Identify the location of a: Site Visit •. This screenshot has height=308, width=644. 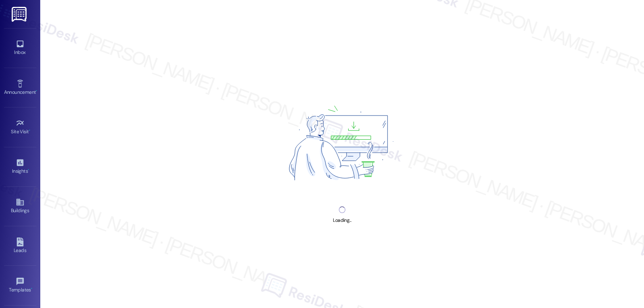
(20, 127).